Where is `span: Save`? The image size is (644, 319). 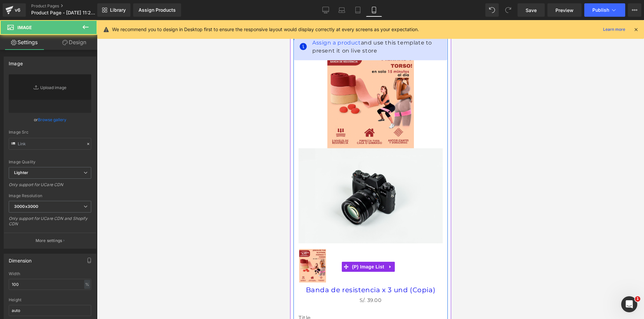
span: Save is located at coordinates (531, 10).